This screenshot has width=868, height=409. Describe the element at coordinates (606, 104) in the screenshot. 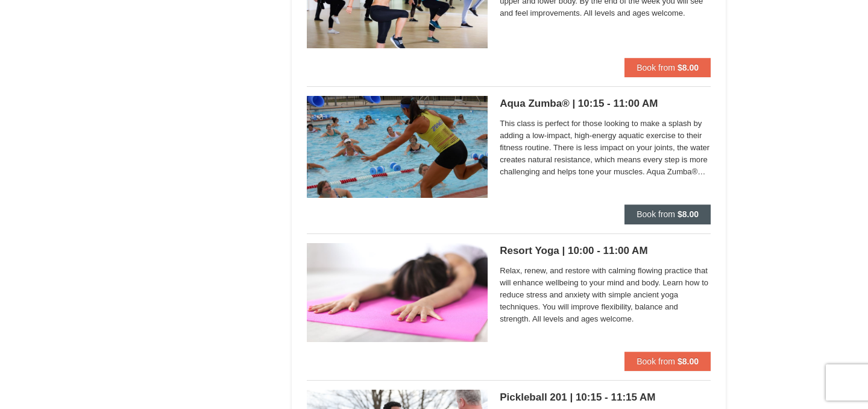

I see `h5: Aqua Zumba® | 10:15 - 11:00 AM` at that location.